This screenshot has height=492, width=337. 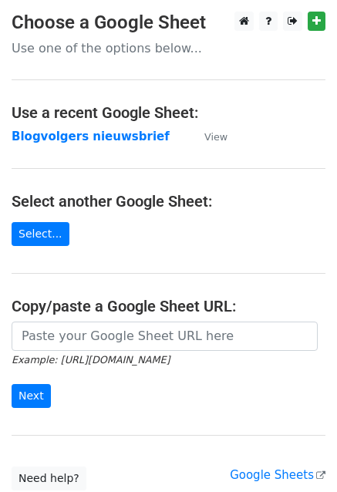 What do you see at coordinates (49, 479) in the screenshot?
I see `a: Need help?` at bounding box center [49, 479].